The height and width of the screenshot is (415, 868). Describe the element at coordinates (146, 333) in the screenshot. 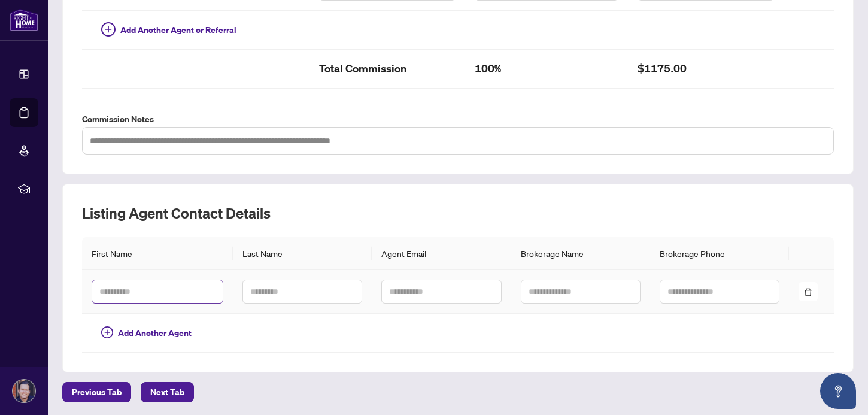

I see `button: Add Another Agent` at that location.